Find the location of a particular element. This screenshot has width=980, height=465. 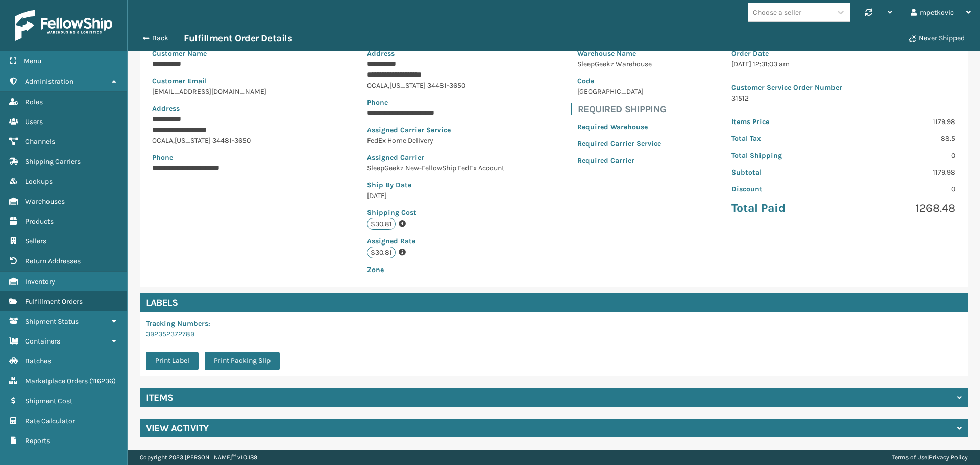

p: Assigned Rate is located at coordinates (436, 241).